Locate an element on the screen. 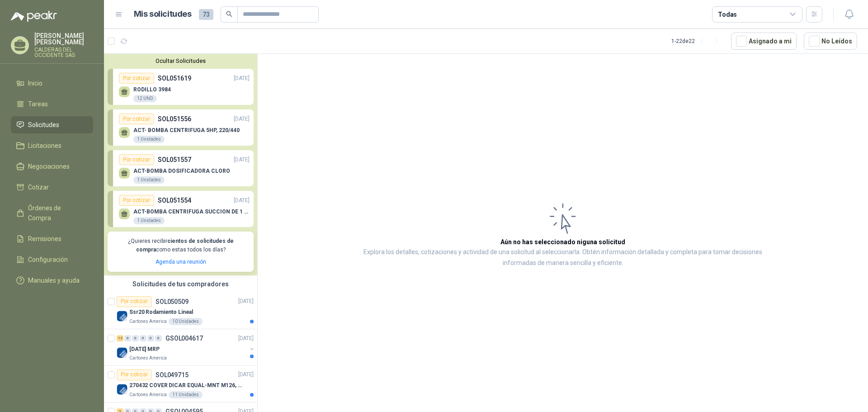 The height and width of the screenshot is (412, 868). a: Licitaciones is located at coordinates (52, 146).